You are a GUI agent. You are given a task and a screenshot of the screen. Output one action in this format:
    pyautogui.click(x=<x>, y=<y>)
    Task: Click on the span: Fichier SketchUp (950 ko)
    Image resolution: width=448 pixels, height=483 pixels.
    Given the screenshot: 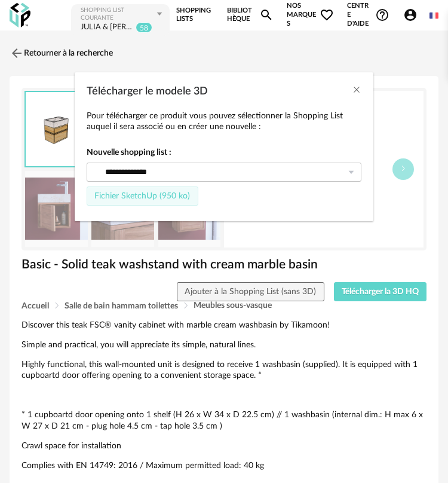 What is the action you would take?
    pyautogui.click(x=142, y=196)
    